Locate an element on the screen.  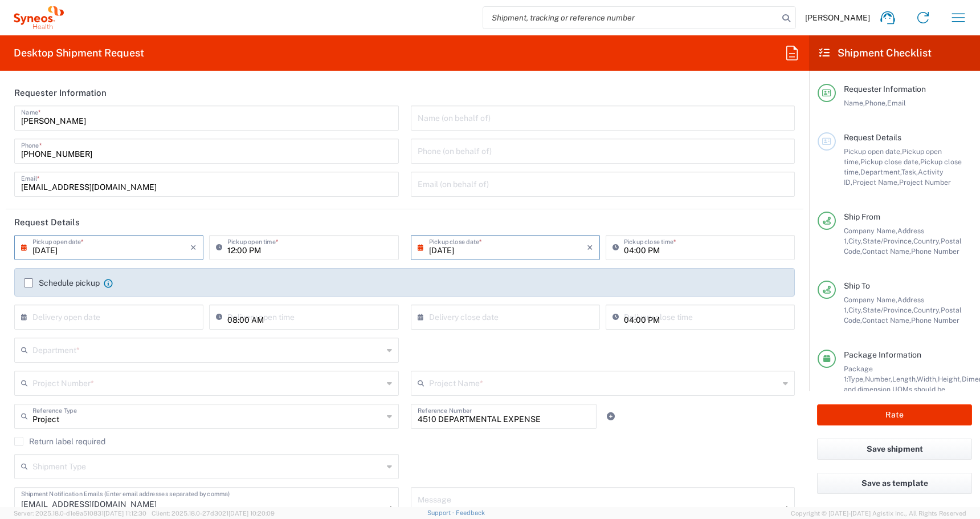
span: Project Number is located at coordinates (925, 182).